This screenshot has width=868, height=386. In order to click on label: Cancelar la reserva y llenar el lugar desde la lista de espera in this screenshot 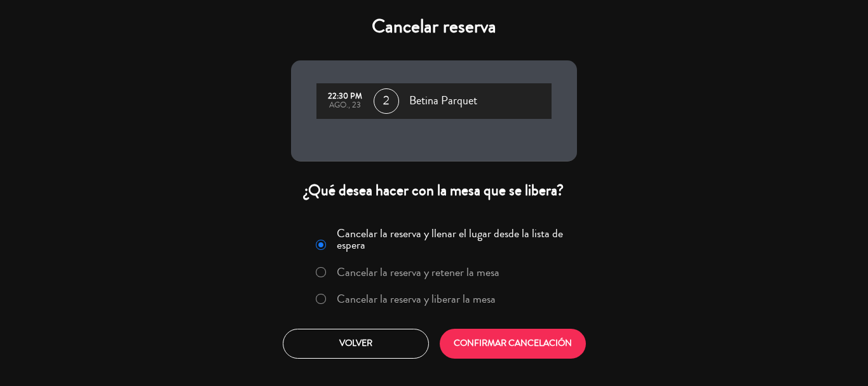, I will do `click(453, 239)`.